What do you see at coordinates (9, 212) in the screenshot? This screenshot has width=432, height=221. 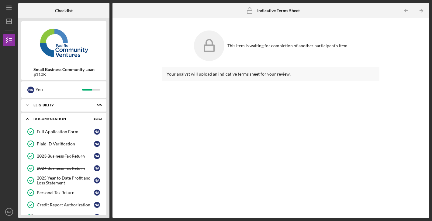 I see `text: NA` at bounding box center [9, 212].